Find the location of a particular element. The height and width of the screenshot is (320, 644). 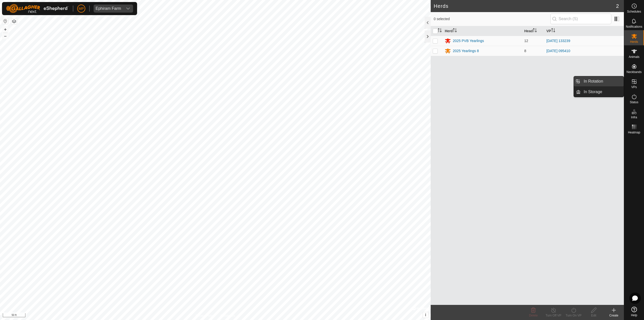

img: Gallagher Logo is located at coordinates (38, 8).